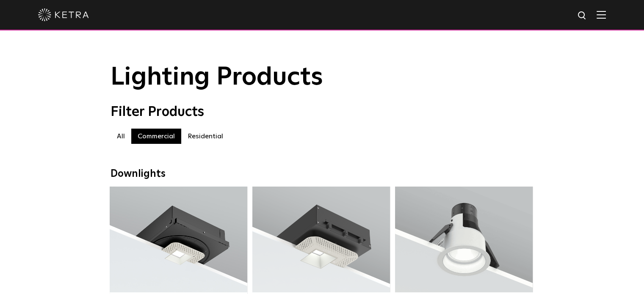  Describe the element at coordinates (205, 136) in the screenshot. I see `label: Residential` at that location.